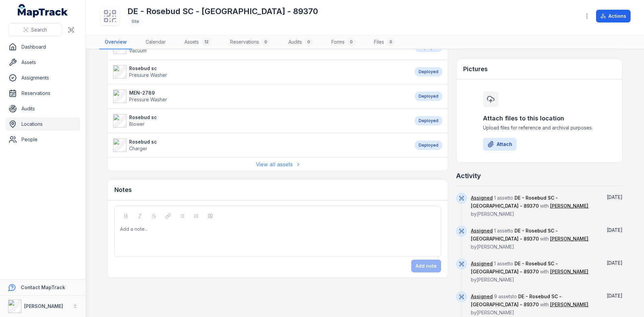 Image resolution: width=644 pixels, height=317 pixels. What do you see at coordinates (43, 62) in the screenshot?
I see `a: Assets` at bounding box center [43, 62].